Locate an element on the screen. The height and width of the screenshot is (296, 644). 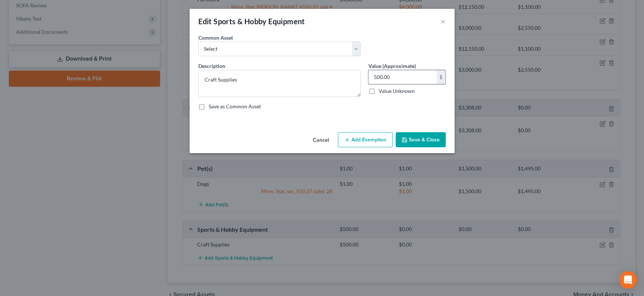
label: Value Unknown is located at coordinates (397, 91).